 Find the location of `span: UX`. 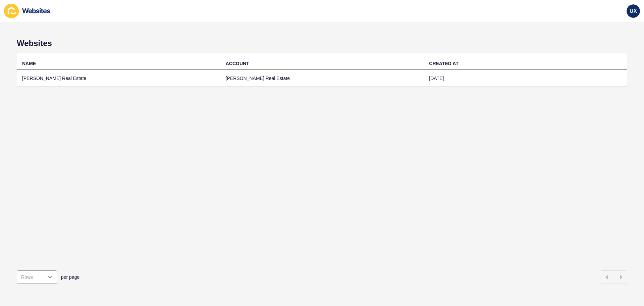

span: UX is located at coordinates (633, 11).